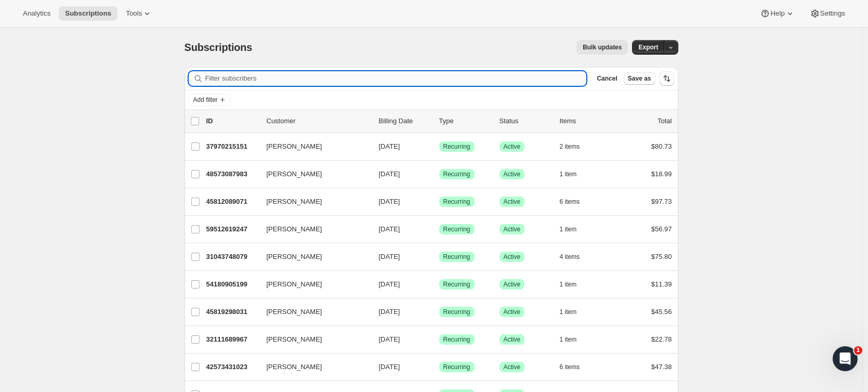 The image size is (868, 392). I want to click on p: 59512619247, so click(232, 229).